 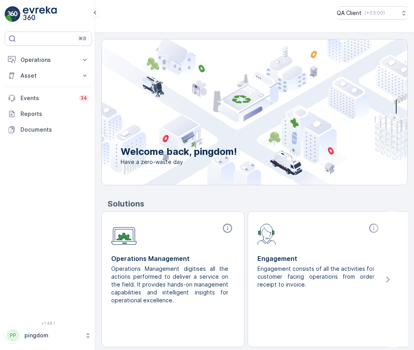 I want to click on p: Engagement consists of all the activities for customer facing operations from order receipt to in..., so click(x=316, y=277).